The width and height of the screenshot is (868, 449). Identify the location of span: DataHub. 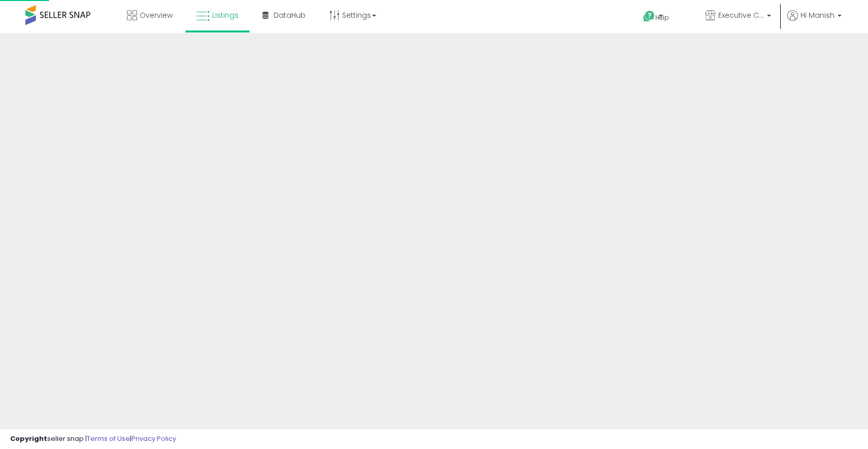
(290, 16).